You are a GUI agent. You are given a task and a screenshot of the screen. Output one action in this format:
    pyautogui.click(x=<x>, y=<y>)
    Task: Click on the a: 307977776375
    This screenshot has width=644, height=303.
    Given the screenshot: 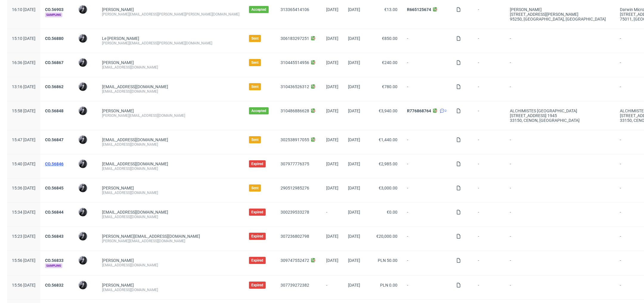 What is the action you would take?
    pyautogui.click(x=295, y=164)
    